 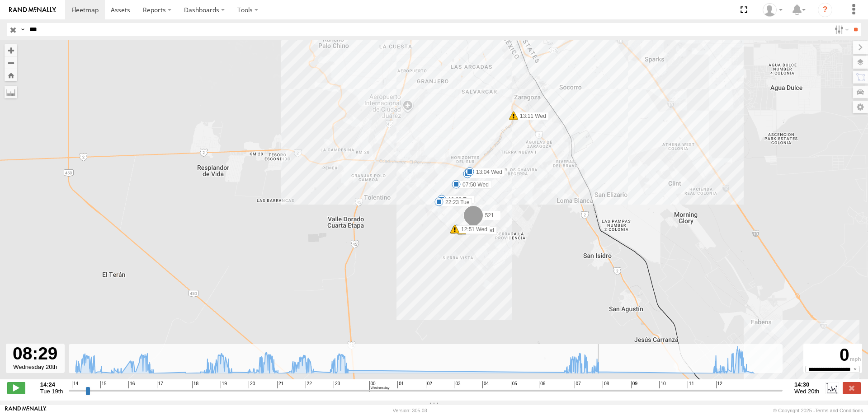 I want to click on span: 06, so click(x=542, y=385).